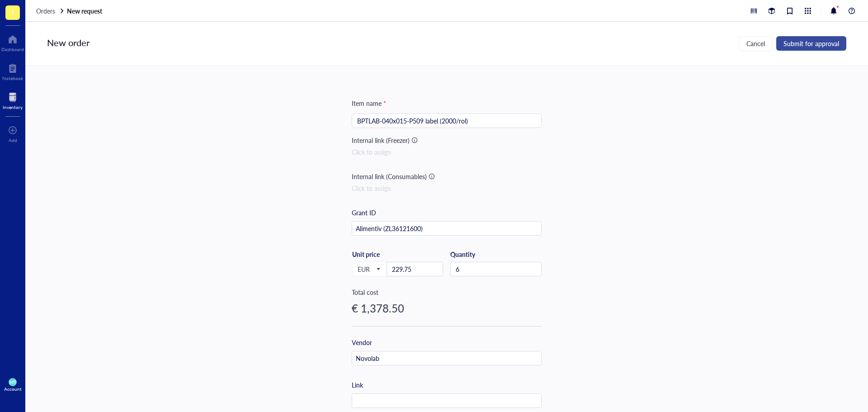 This screenshot has width=868, height=412. Describe the element at coordinates (13, 11) in the screenshot. I see `span: I` at that location.